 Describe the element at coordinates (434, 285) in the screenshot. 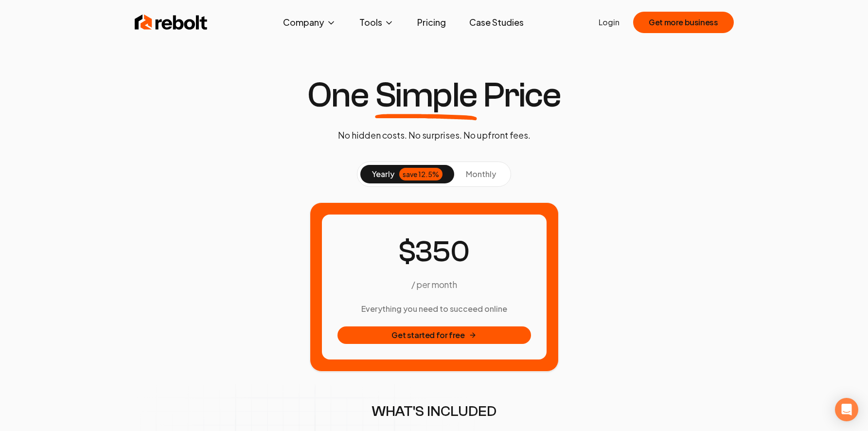

I see `p: / per month` at that location.